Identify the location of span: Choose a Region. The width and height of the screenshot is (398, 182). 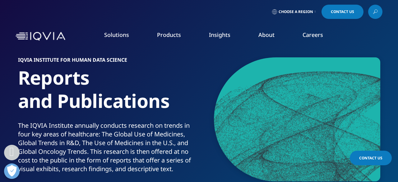
(296, 12).